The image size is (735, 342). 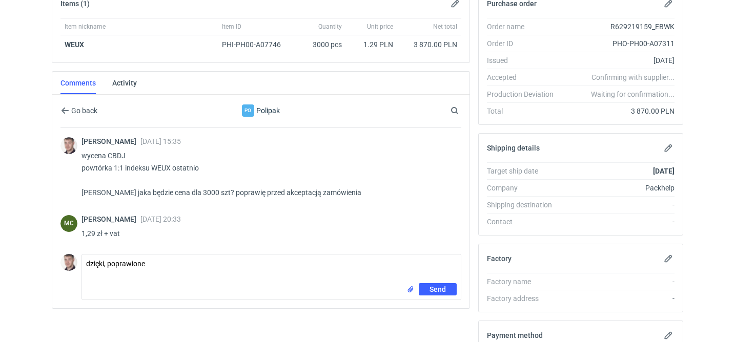 What do you see at coordinates (465, 111) in the screenshot?
I see `input: Search` at bounding box center [465, 111].